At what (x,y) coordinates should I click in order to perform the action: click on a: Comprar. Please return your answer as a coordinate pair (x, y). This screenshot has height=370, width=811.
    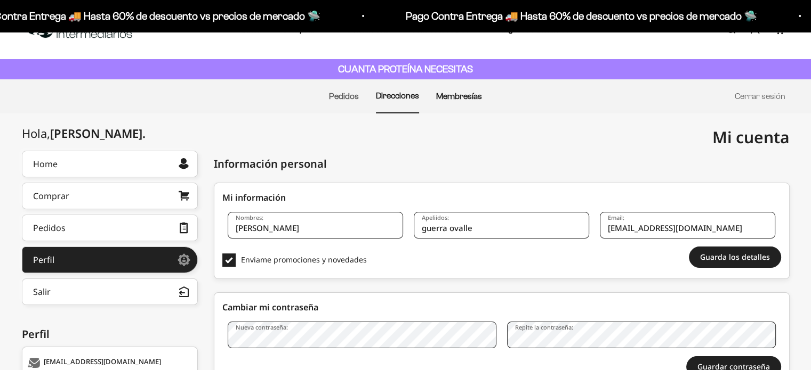
    Looking at the image, I should click on (110, 196).